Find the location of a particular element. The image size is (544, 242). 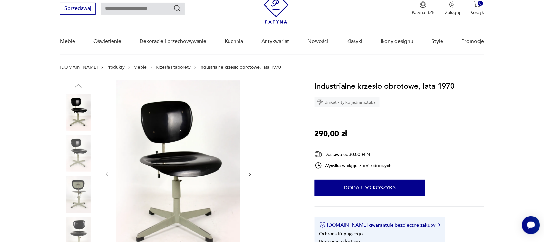

p: 290,00 zł is located at coordinates (331, 134).